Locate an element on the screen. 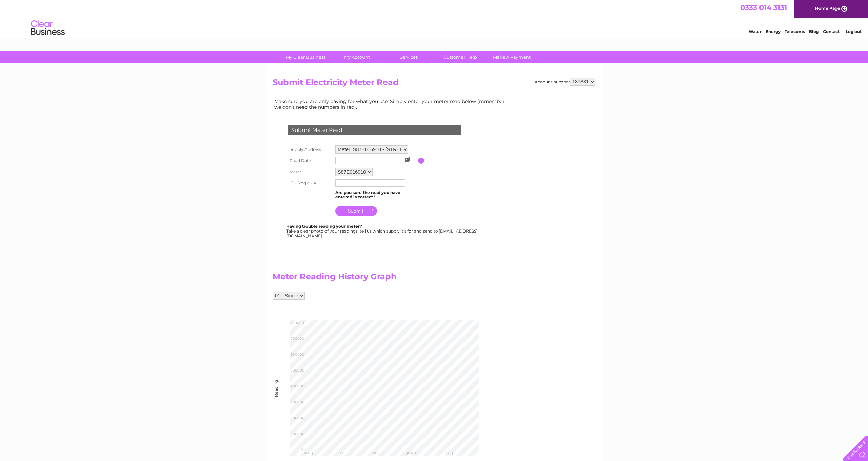 The height and width of the screenshot is (461, 868). td: Are you sure the read you have entered is correct? is located at coordinates (376, 195).